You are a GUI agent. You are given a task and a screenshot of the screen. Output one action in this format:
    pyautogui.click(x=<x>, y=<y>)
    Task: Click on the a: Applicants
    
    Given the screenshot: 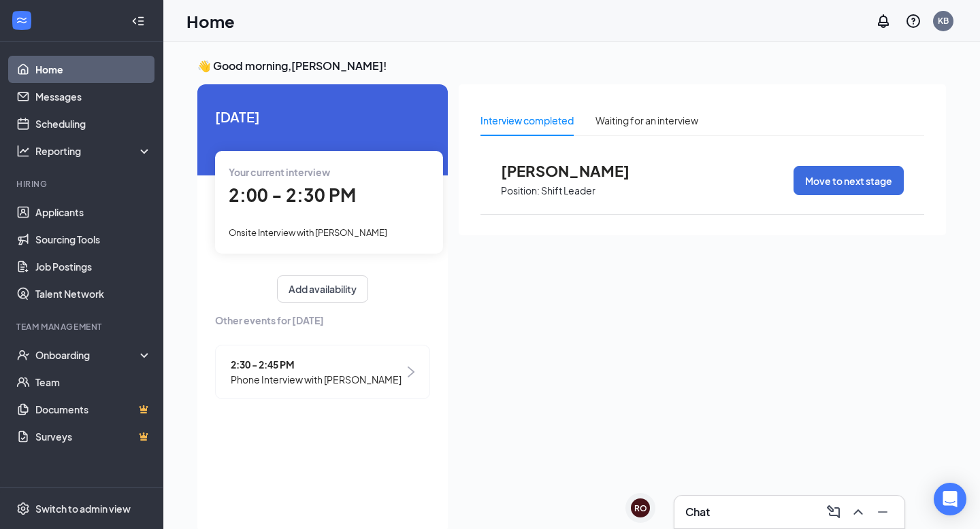 What is the action you would take?
    pyautogui.click(x=93, y=212)
    